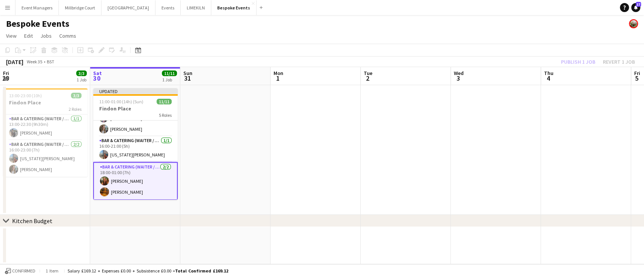 The width and height of the screenshot is (644, 277). Describe the element at coordinates (11, 36) in the screenshot. I see `a: View` at that location.